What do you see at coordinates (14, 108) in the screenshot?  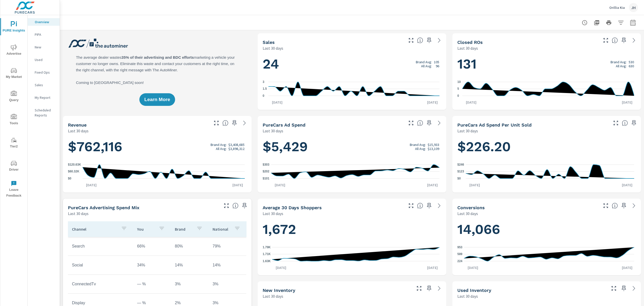 I see `div: nav menu` at bounding box center [14, 108].